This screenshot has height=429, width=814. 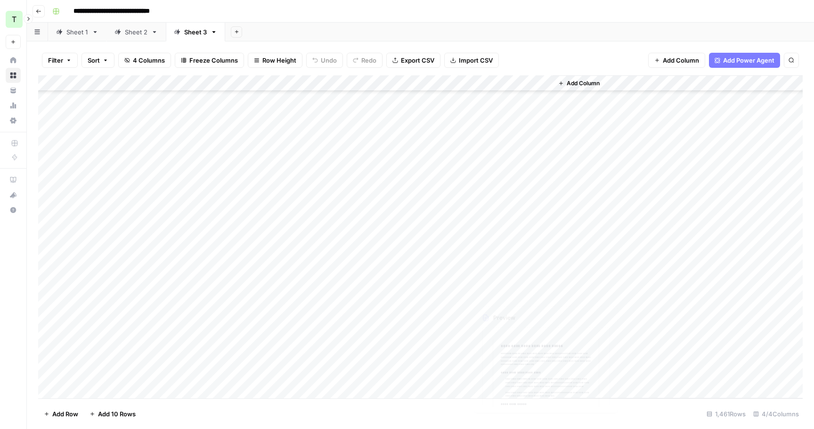 What do you see at coordinates (145, 60) in the screenshot?
I see `button: 4 Columns` at bounding box center [145, 60].